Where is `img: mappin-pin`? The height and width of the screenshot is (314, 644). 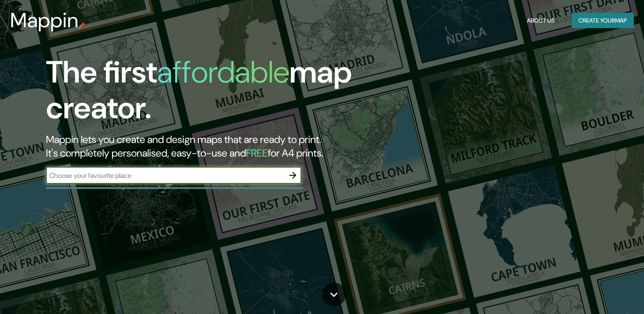 img: mappin-pin is located at coordinates (82, 26).